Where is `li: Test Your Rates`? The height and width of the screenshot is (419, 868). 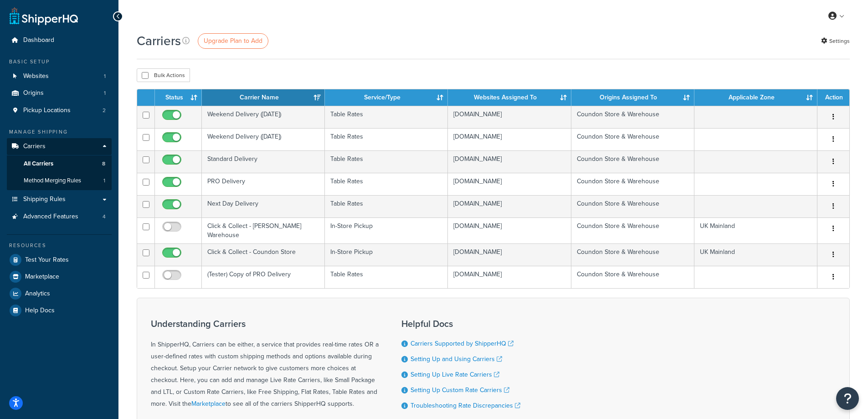 li: Test Your Rates is located at coordinates (59, 259).